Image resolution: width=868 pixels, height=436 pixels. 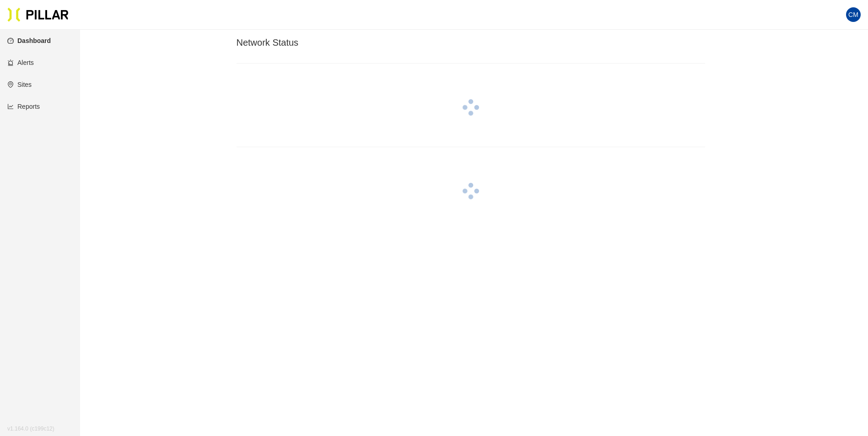 What do you see at coordinates (38, 15) in the screenshot?
I see `a: Pillar Technologies` at bounding box center [38, 15].